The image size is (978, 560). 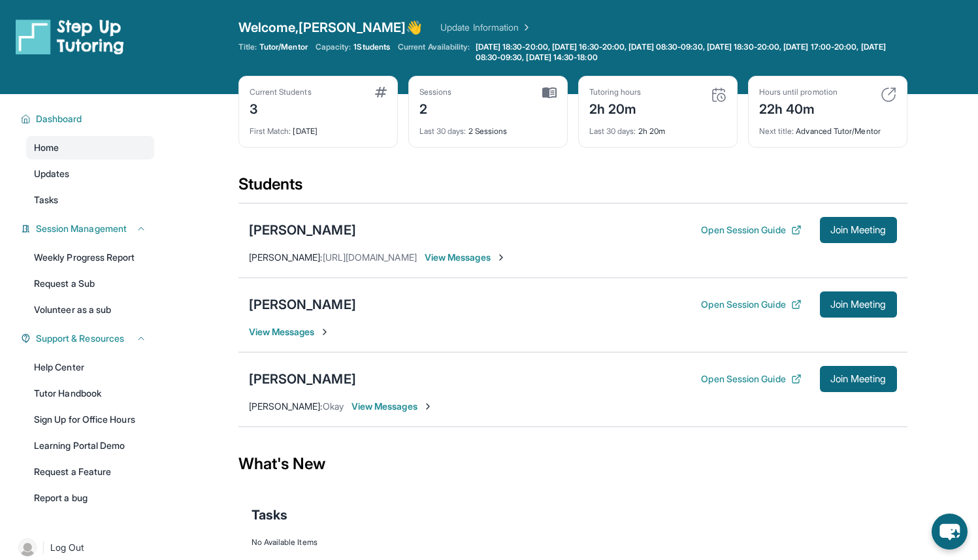 What do you see at coordinates (90, 472) in the screenshot?
I see `a: Request a Feature` at bounding box center [90, 472].